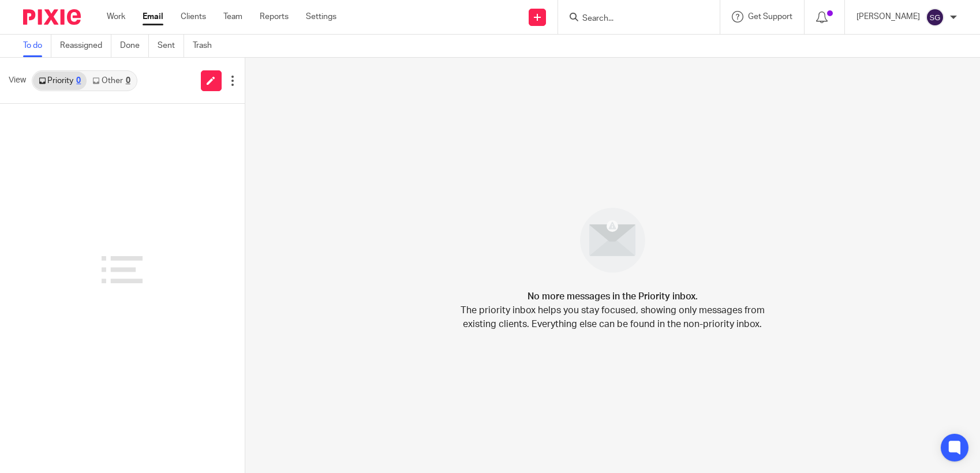 This screenshot has width=980, height=473. What do you see at coordinates (59, 81) in the screenshot?
I see `a: Priority0` at bounding box center [59, 81].